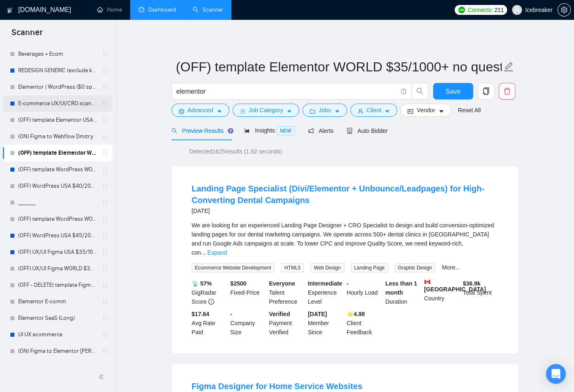  Describe the element at coordinates (266, 110) in the screenshot. I see `span: Job Category` at that location.